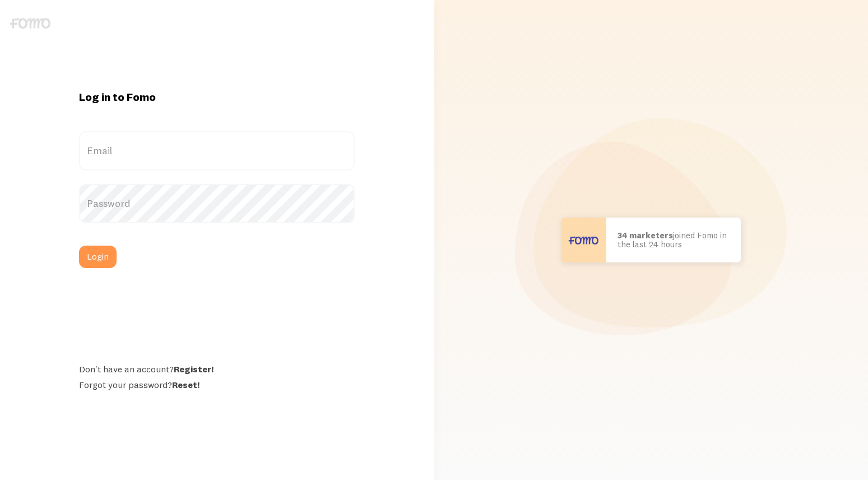 This screenshot has height=480, width=868. I want to click on label: Password, so click(217, 203).